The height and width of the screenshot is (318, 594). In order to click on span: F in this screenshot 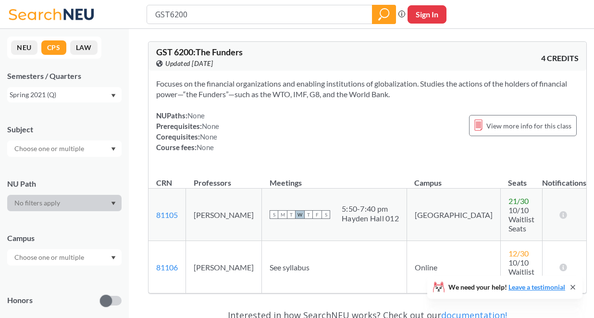, I will do `click(317, 214)`.